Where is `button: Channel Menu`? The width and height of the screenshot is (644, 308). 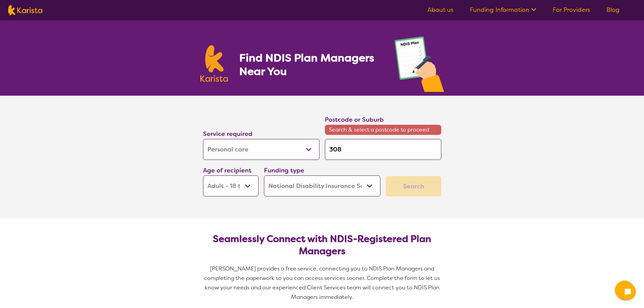 button: Channel Menu is located at coordinates (624, 290).